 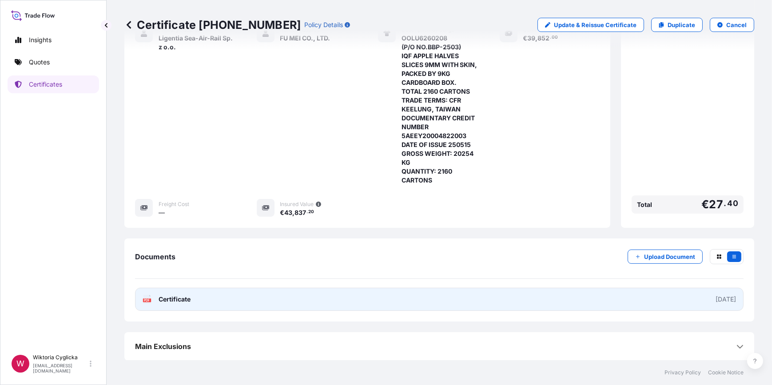 I want to click on span: 43, so click(x=289, y=213).